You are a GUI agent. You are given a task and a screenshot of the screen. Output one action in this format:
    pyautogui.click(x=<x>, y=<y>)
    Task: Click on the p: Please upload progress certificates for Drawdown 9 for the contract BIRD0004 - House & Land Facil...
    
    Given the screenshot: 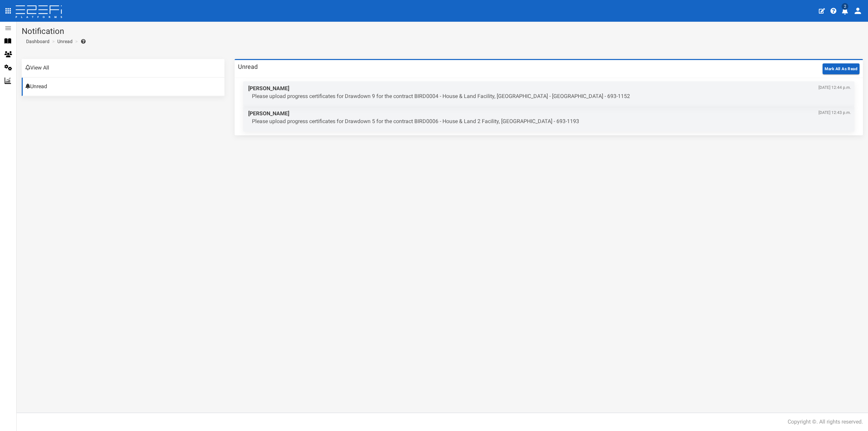 What is the action you would take?
    pyautogui.click(x=552, y=96)
    